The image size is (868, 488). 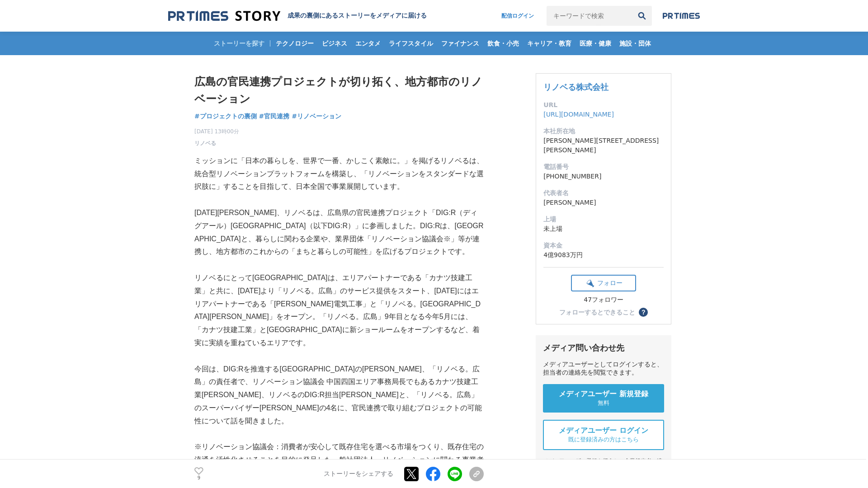 I want to click on dt: 本社所在地, so click(x=603, y=131).